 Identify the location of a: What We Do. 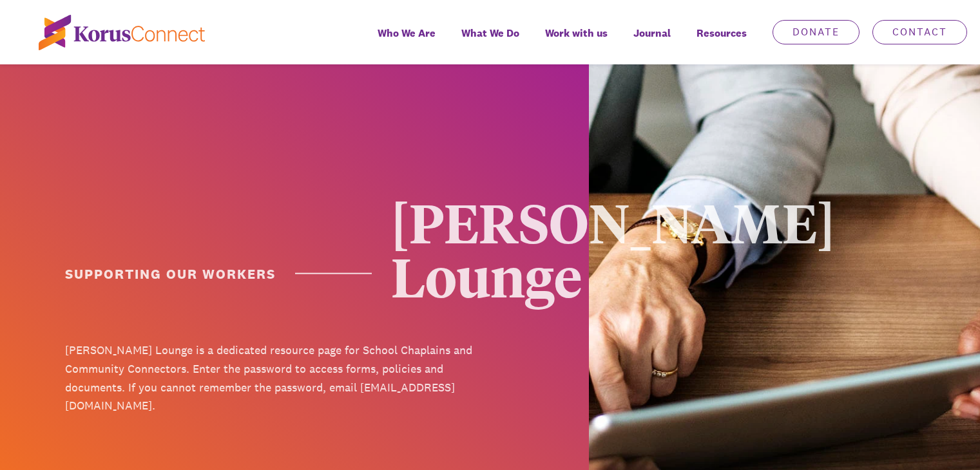
(490, 41).